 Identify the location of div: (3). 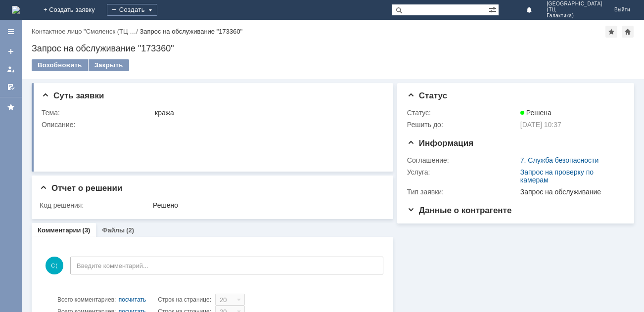
(87, 230).